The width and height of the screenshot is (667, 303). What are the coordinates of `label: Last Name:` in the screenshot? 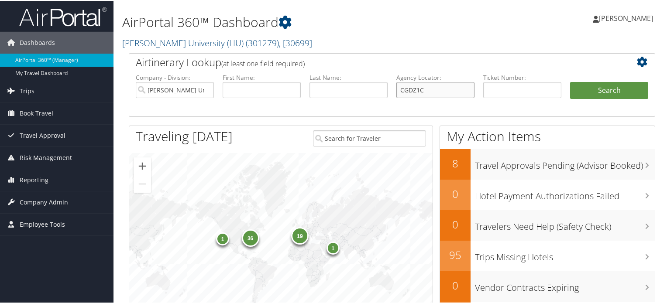 It's located at (348, 77).